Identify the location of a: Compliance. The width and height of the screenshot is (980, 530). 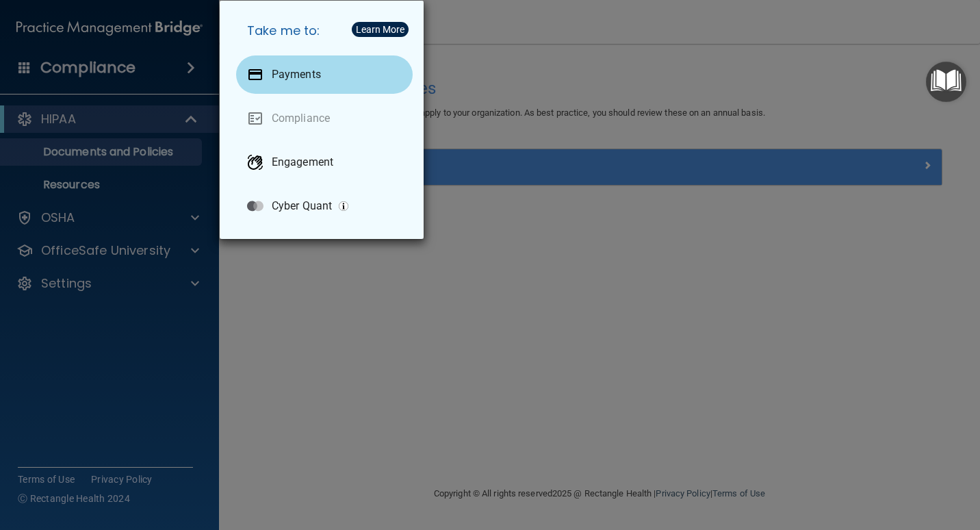
(324, 119).